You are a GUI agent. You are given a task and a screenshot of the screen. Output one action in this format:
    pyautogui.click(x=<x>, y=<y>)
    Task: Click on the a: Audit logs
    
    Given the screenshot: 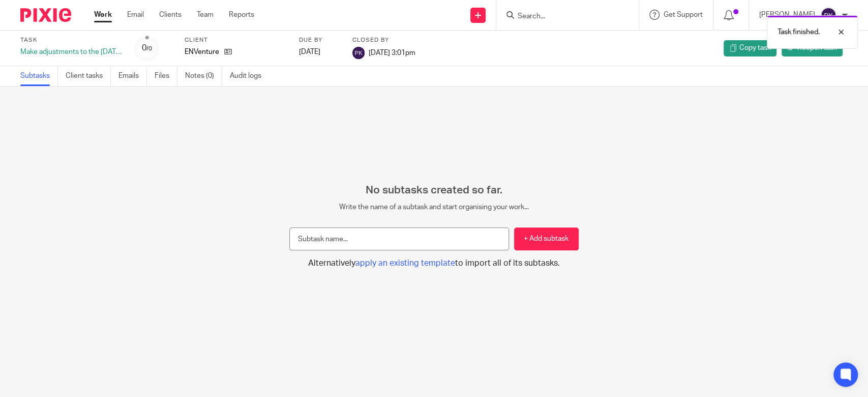 What is the action you would take?
    pyautogui.click(x=249, y=76)
    